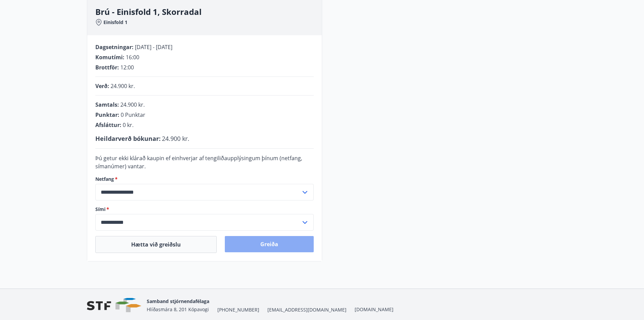  What do you see at coordinates (199, 162) in the screenshot?
I see `span: Þú getur ekki klárað kaupin ef einhverjar af tengiliðaupplýsingum þínum (netfang, símanúmer) vantar.` at bounding box center [199, 162].